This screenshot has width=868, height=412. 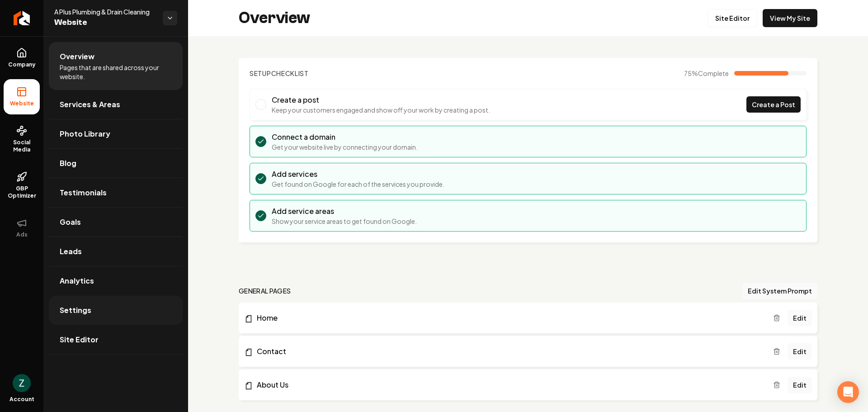 I want to click on span: Analytics, so click(x=77, y=281).